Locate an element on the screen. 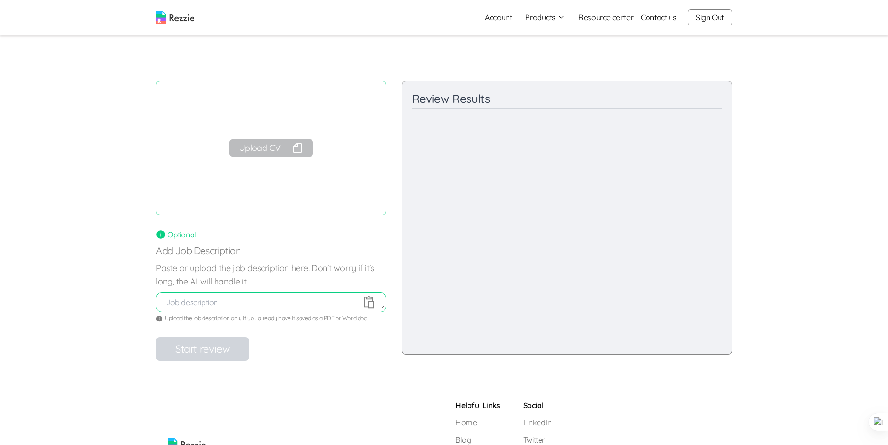  label: Paste or upload the job description here. Don't worry if it's long, the AI will handle it. is located at coordinates (271, 275).